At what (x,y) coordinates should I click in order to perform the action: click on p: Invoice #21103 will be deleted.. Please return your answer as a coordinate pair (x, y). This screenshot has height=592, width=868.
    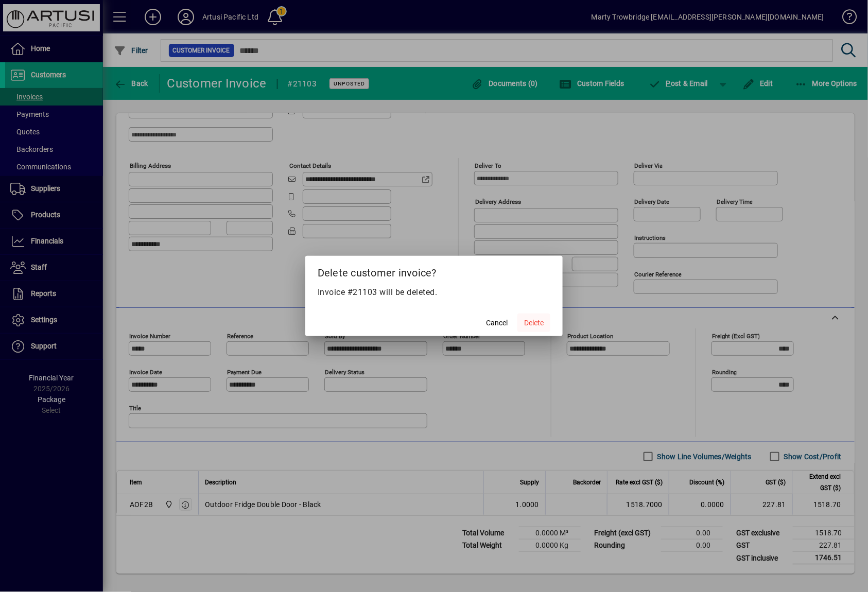
    Looking at the image, I should click on (434, 293).